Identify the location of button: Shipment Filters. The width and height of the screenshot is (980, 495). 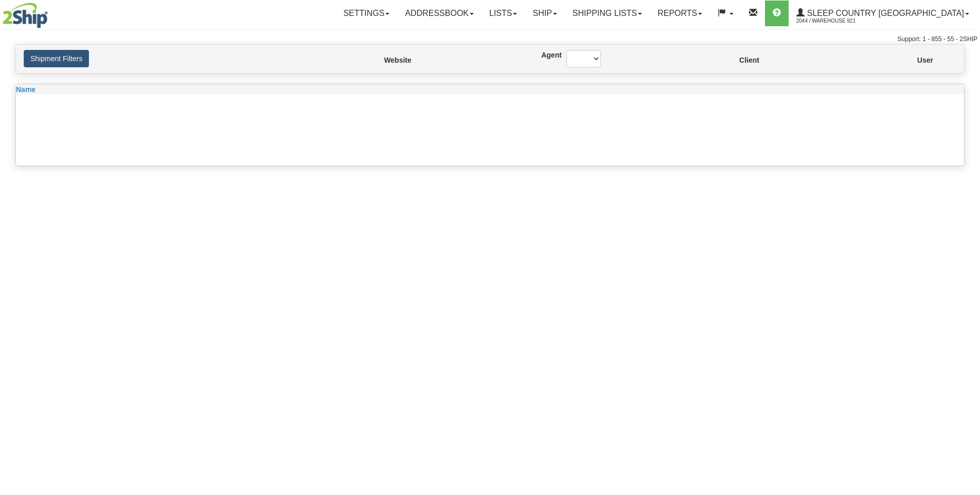
(56, 59).